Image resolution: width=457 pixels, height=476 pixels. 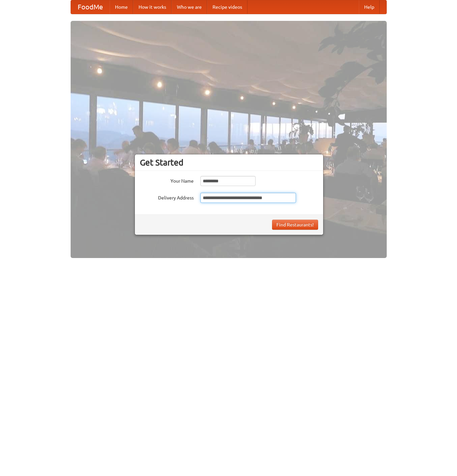 I want to click on a: How it works, so click(x=152, y=7).